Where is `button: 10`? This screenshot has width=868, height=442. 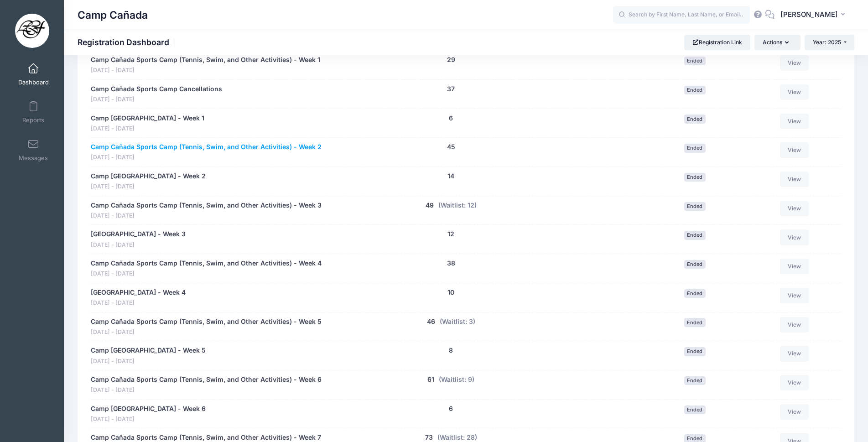 button: 10 is located at coordinates (451, 293).